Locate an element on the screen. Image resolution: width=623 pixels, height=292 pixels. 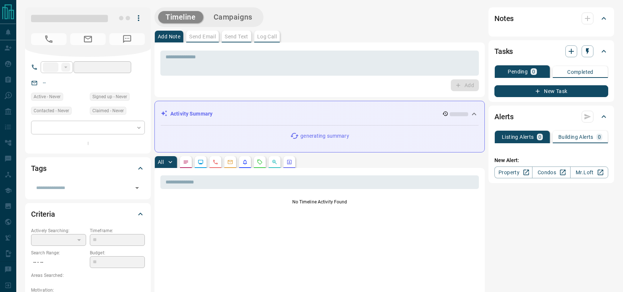
p: Add Note is located at coordinates (169, 37).